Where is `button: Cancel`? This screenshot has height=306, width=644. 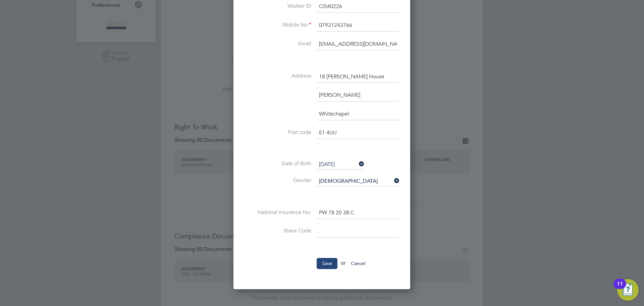 button: Cancel is located at coordinates (358, 263).